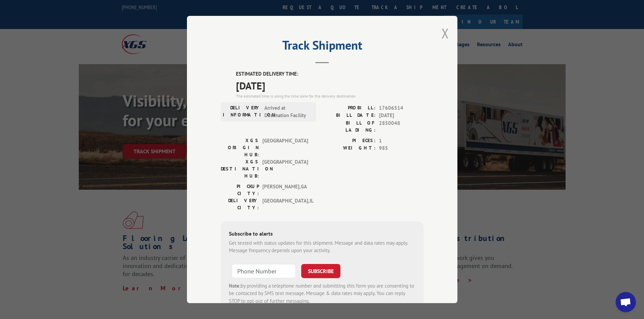 Image resolution: width=644 pixels, height=319 pixels. Describe the element at coordinates (329, 74) in the screenshot. I see `label: ESTIMATED DELIVERY TIME:` at that location.